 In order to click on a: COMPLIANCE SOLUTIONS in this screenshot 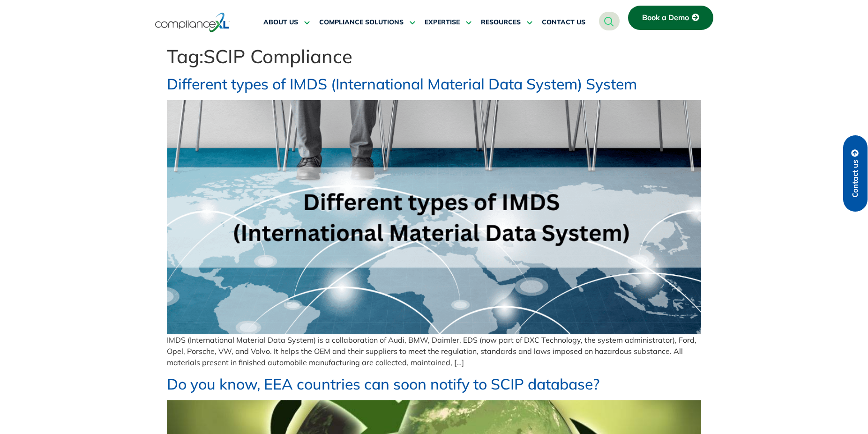, I will do `click(367, 22)`.